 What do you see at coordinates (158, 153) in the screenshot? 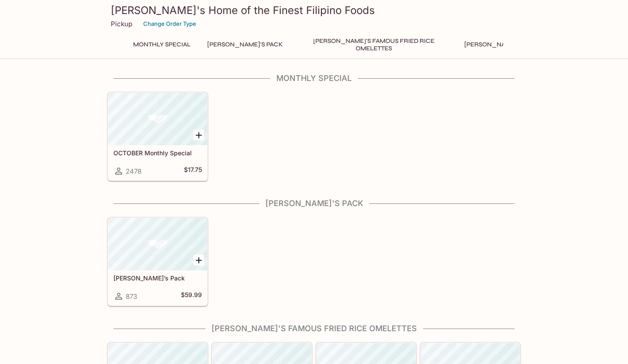
I see `h5: OCTOBER Monthly Special` at bounding box center [158, 153].